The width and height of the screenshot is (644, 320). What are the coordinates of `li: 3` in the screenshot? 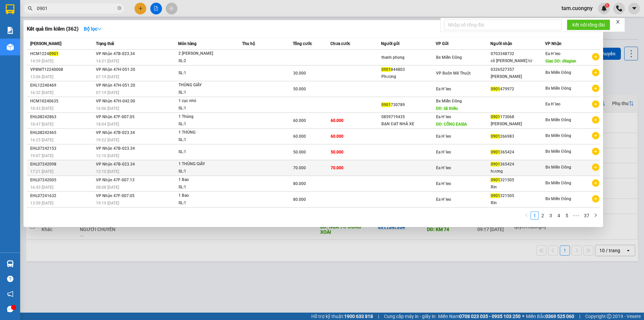 It's located at (551, 216).